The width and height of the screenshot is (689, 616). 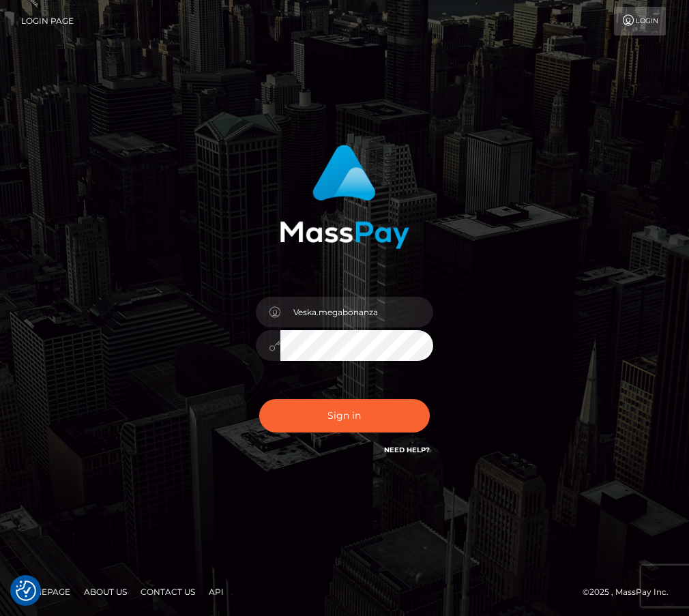 I want to click on button: Consent Preferences, so click(x=26, y=591).